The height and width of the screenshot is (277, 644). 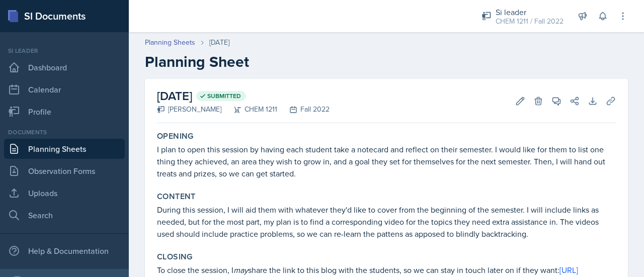 What do you see at coordinates (175, 136) in the screenshot?
I see `label: Opening` at bounding box center [175, 136].